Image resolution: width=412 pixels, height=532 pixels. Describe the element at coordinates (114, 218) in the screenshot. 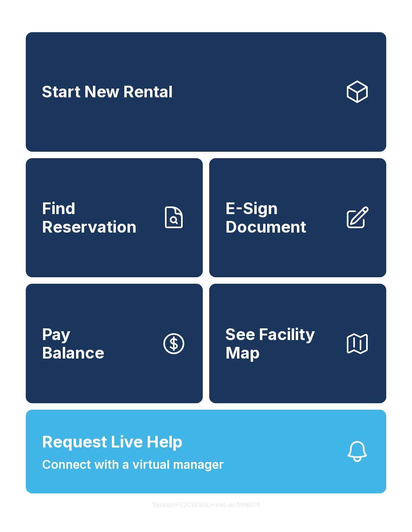

I see `a: Find Reservation` at that location.